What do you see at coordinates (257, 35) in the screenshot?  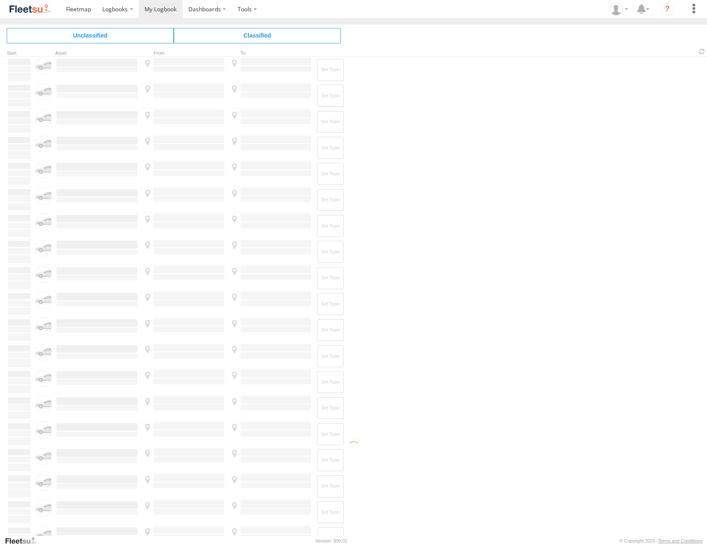 I see `span: Click to view Classified Trips` at bounding box center [257, 35].